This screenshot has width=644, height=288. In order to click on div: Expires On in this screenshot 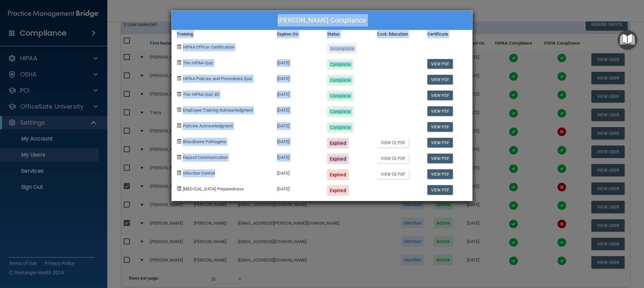, I will do `click(297, 34)`.